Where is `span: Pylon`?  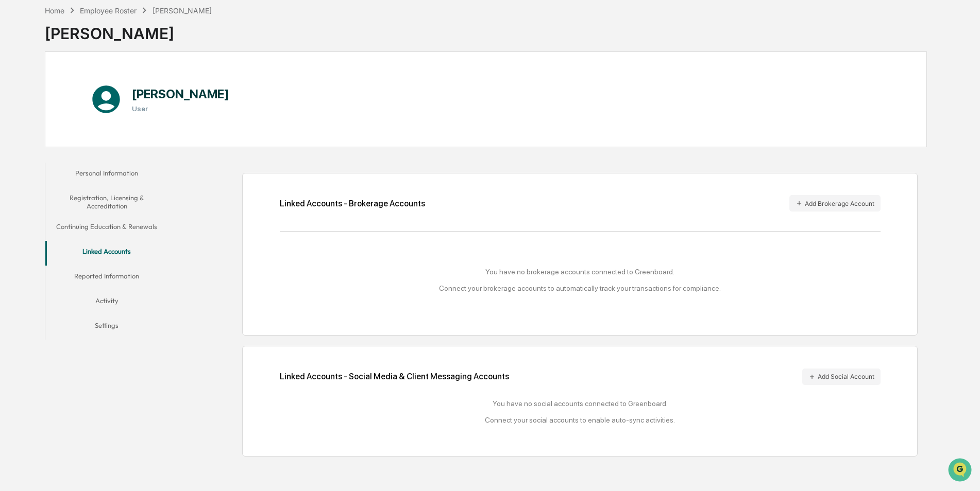 span: Pylon is located at coordinates (113, 178).